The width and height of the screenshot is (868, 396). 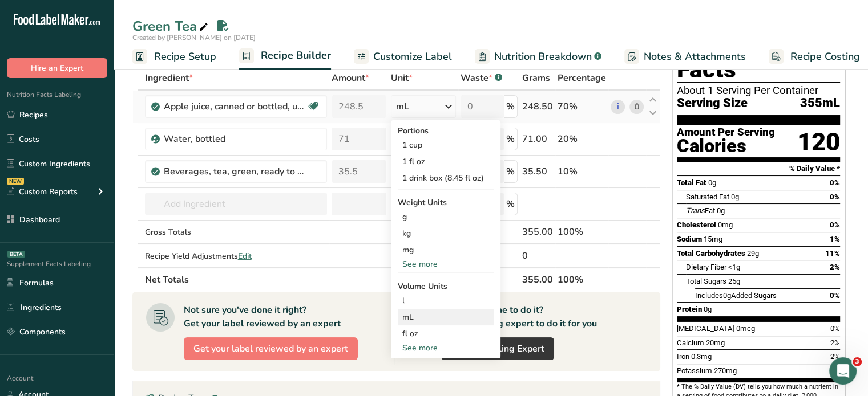 I want to click on div: Weight Units, so click(x=446, y=202).